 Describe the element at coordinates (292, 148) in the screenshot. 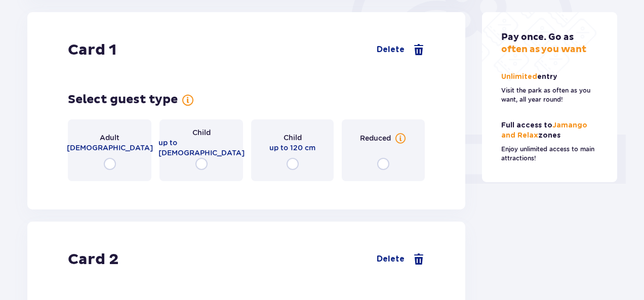

I see `p: up to 120 cm` at that location.